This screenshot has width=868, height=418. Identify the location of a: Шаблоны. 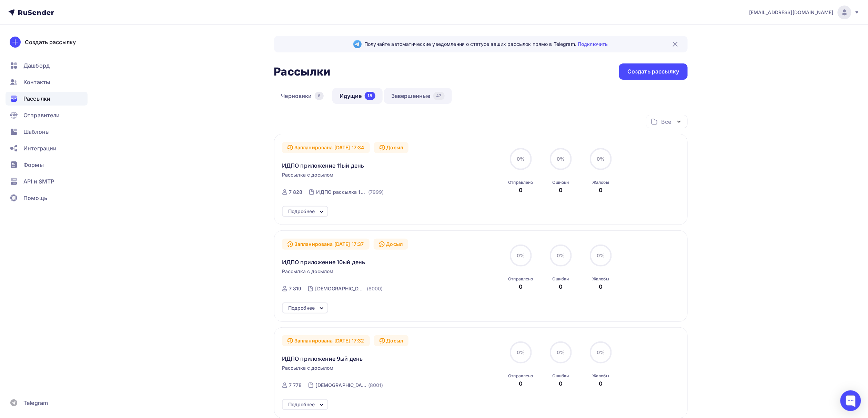
(47, 132).